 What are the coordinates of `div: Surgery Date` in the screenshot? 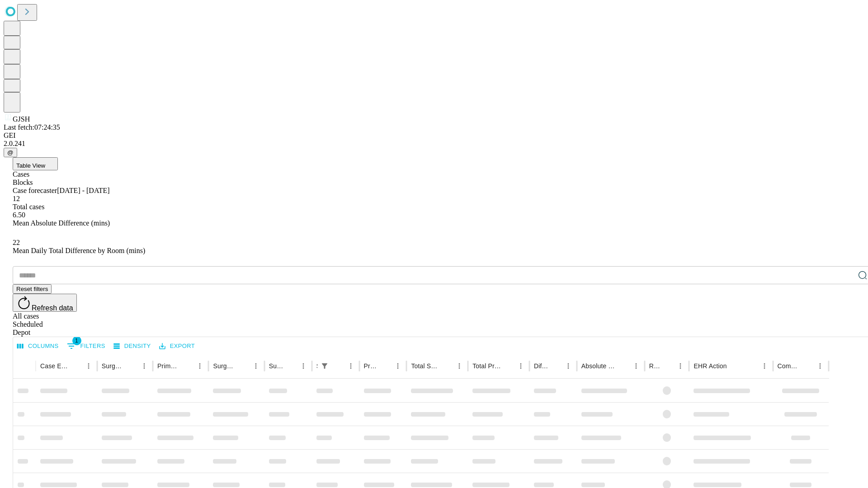 It's located at (276, 366).